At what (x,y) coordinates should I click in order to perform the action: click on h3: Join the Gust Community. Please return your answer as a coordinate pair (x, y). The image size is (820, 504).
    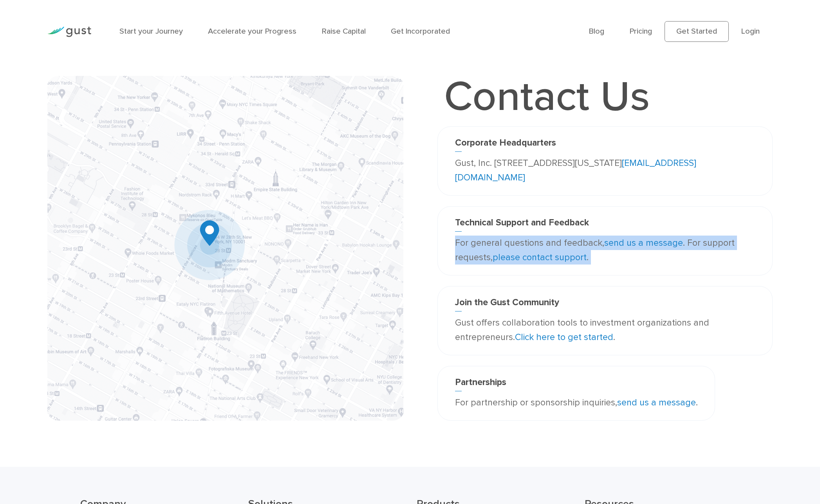
    Looking at the image, I should click on (605, 304).